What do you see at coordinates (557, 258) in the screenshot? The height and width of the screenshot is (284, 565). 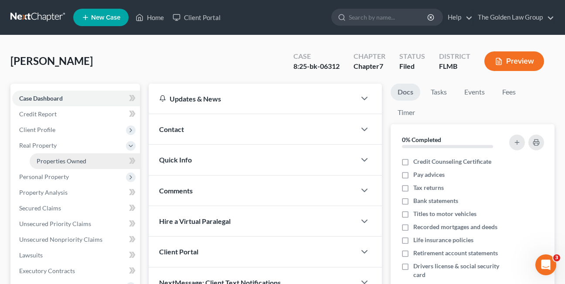 I see `span: 3` at bounding box center [557, 258].